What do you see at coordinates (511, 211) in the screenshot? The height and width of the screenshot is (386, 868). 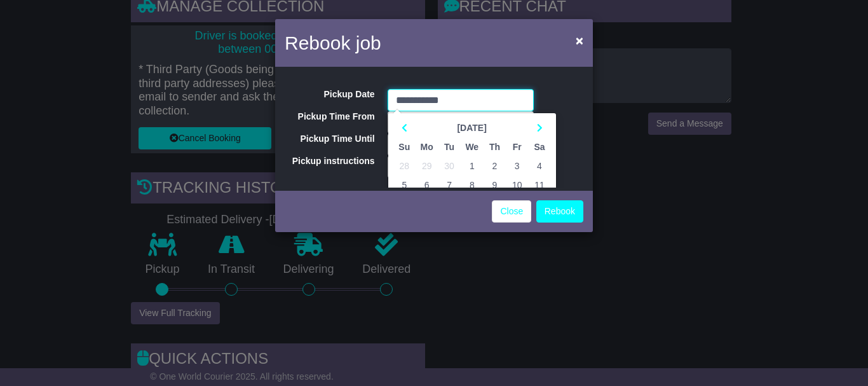 I see `a: Close` at bounding box center [511, 211].